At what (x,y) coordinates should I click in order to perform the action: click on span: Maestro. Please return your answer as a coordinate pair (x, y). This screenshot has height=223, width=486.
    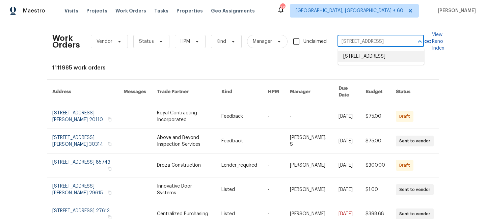
    Looking at the image, I should click on (34, 11).